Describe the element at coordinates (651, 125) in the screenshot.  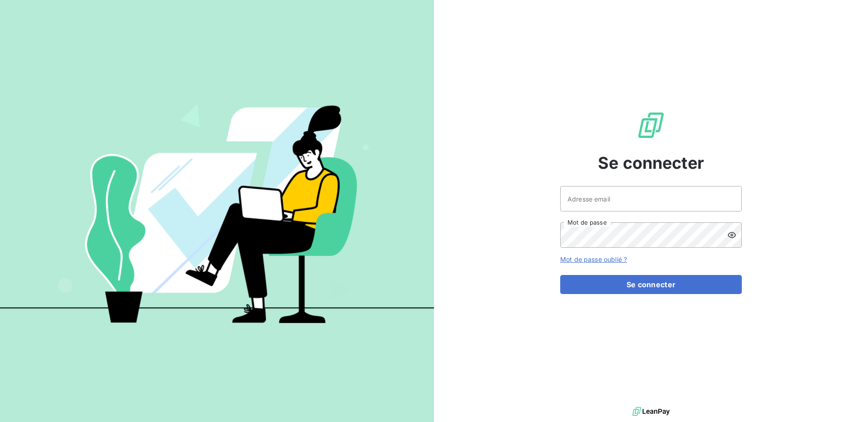
I see `img: Logo LeanPay` at that location.